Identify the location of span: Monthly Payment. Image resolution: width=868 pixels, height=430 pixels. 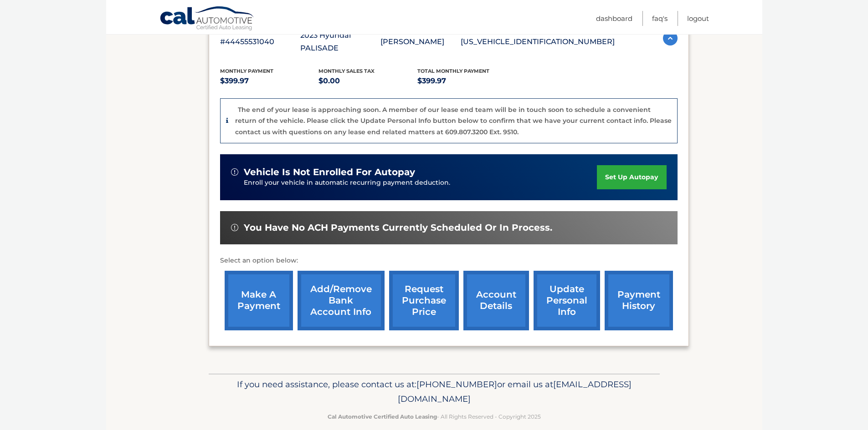
(247, 71).